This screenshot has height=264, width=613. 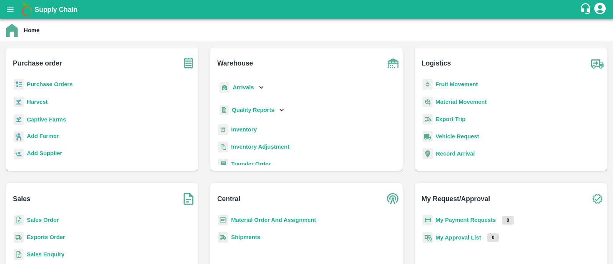 I want to click on img: reciept, so click(x=19, y=84).